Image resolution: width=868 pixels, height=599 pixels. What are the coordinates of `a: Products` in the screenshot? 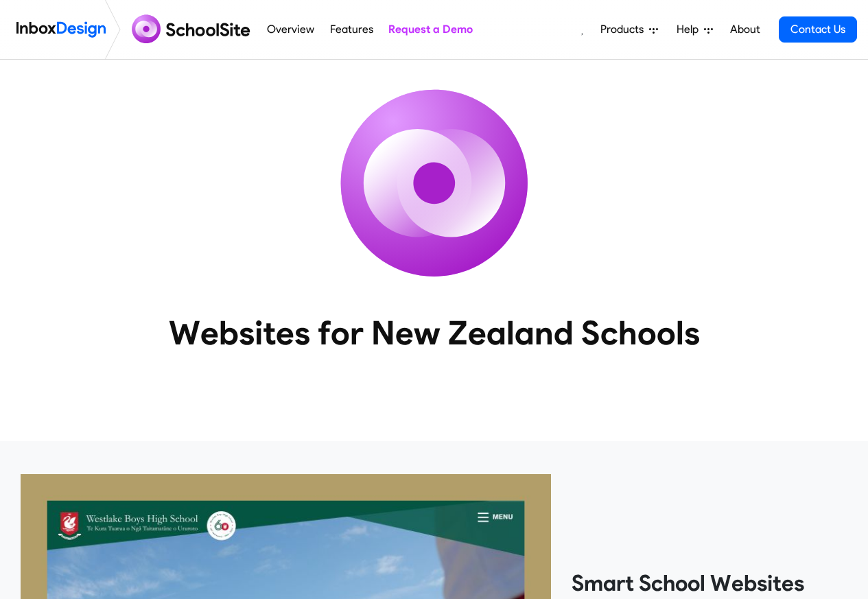 It's located at (629, 29).